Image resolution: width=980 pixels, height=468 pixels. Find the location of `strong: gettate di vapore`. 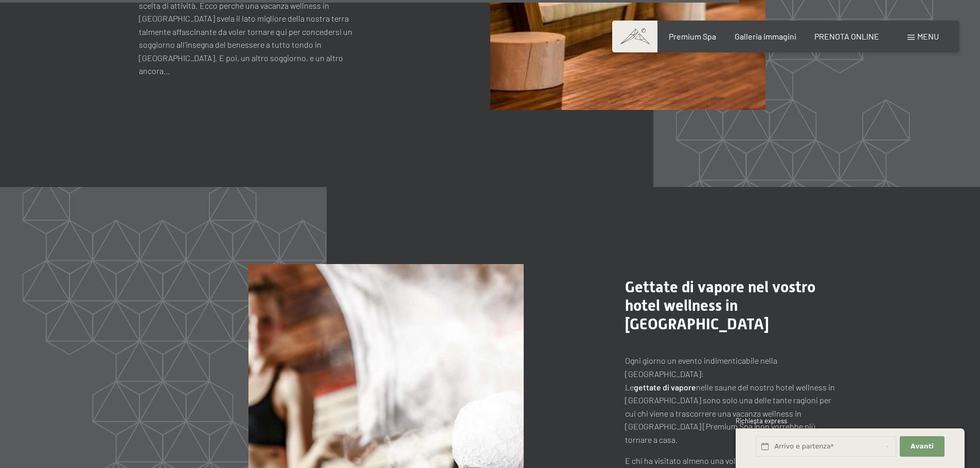

strong: gettate di vapore is located at coordinates (664, 387).